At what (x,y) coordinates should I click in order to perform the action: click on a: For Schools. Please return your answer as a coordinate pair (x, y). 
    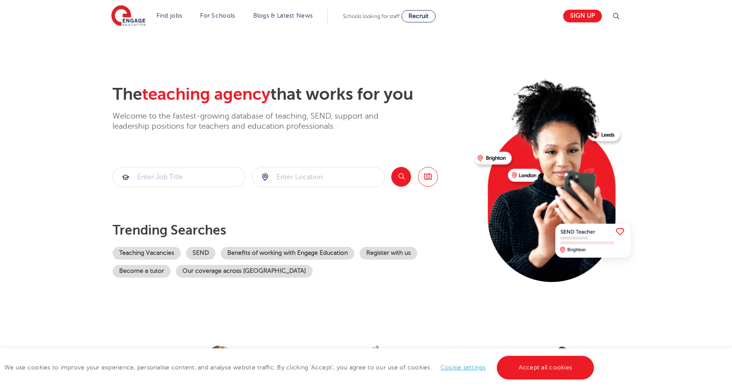
    Looking at the image, I should click on (217, 15).